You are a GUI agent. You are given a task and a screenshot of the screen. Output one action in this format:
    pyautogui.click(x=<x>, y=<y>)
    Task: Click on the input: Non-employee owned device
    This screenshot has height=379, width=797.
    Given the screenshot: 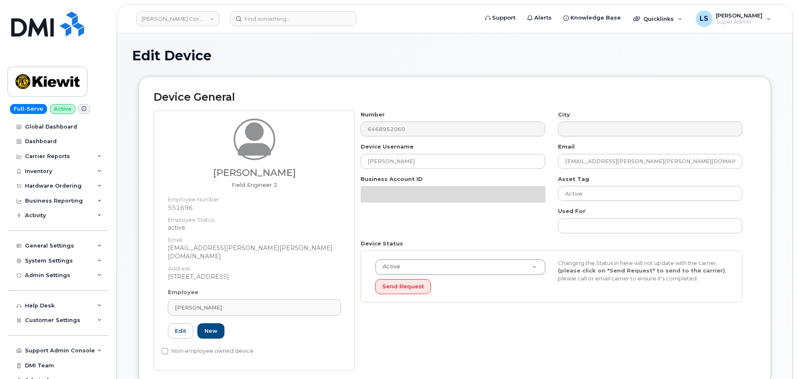 What is the action you would take?
    pyautogui.click(x=165, y=351)
    